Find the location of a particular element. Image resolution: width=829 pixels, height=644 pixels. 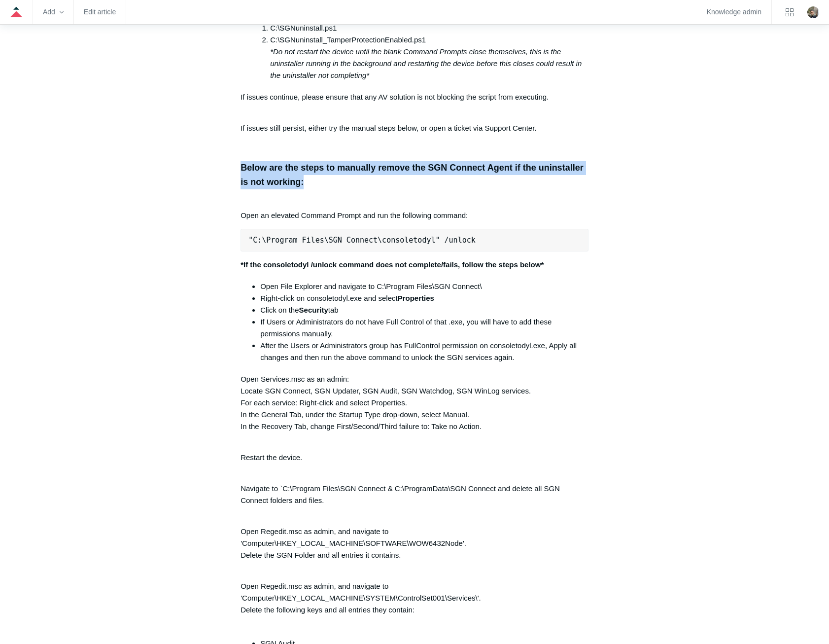

zd-hc-trigger: Click your profile icon to open the profile menu is located at coordinates (813, 13).